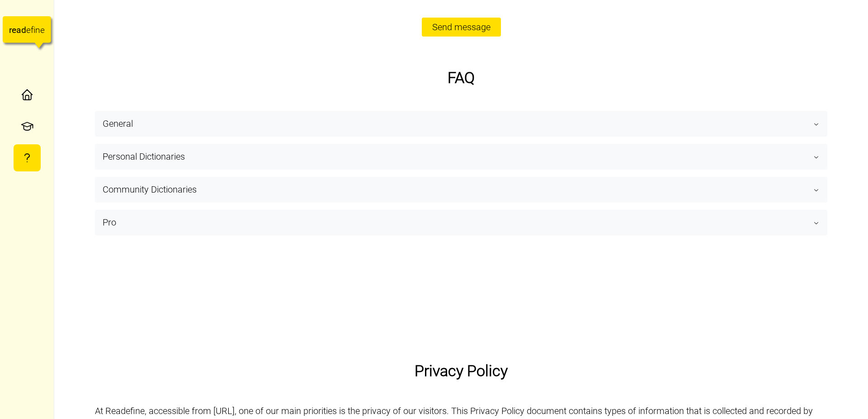 This screenshot has height=419, width=868. Describe the element at coordinates (461, 78) in the screenshot. I see `h1: FAQ` at that location.